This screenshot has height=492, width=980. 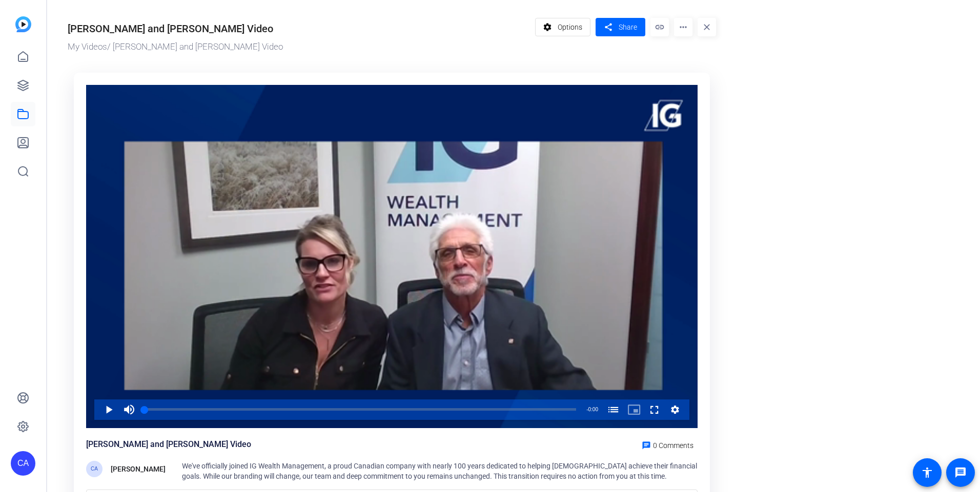 What do you see at coordinates (927, 473) in the screenshot?
I see `mat-icon: accessibility` at bounding box center [927, 473].